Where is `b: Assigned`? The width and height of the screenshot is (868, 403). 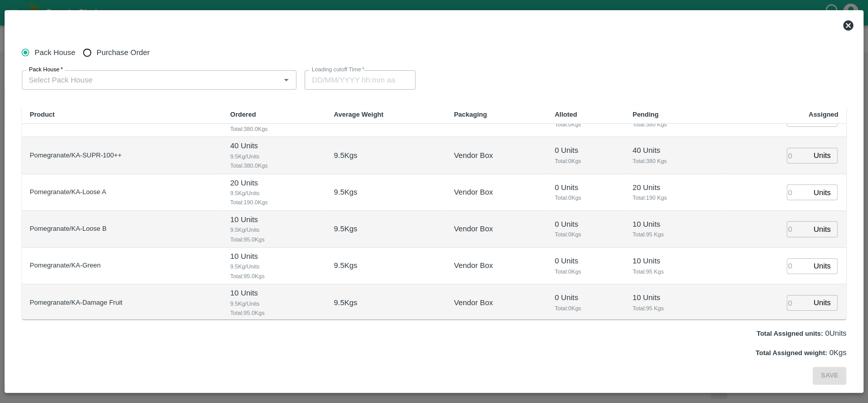
b: Assigned is located at coordinates (823, 114).